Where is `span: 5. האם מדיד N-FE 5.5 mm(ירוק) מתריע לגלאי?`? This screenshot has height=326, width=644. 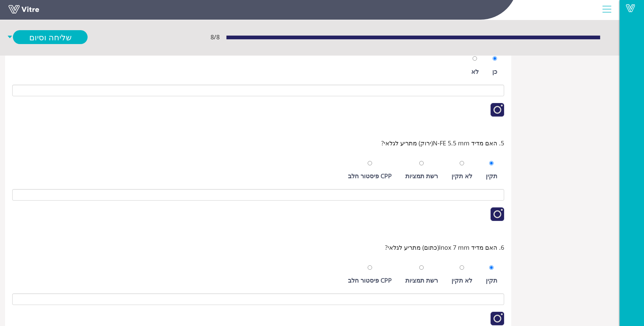
span: 5. האם מדיד N-FE 5.5 mm(ירוק) מתריע לגלאי? is located at coordinates (443, 143).